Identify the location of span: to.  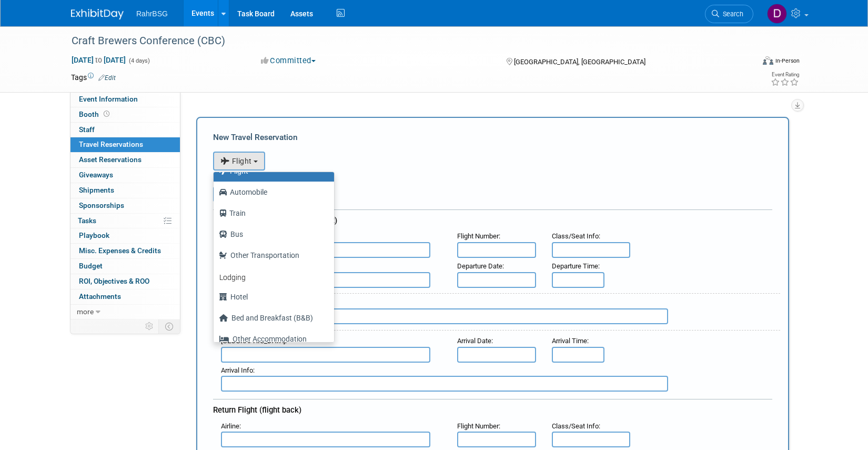
(98, 60).